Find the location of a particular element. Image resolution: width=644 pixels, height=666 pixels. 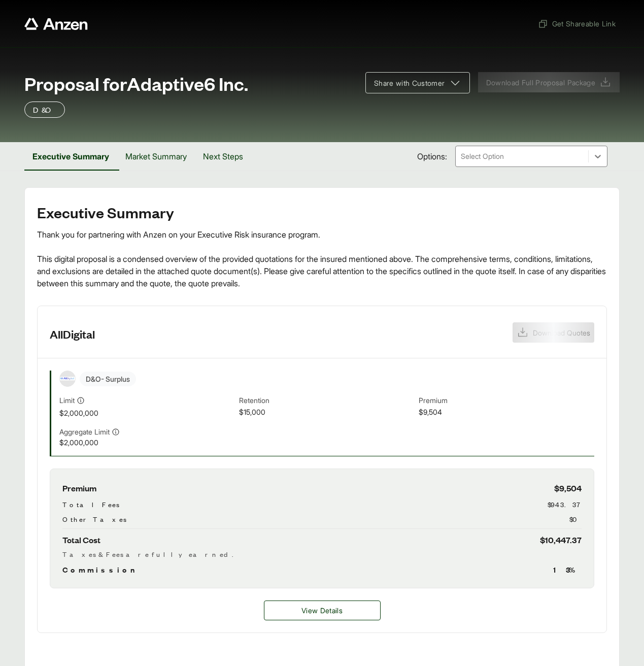

span: Share with Customer is located at coordinates (409, 83).